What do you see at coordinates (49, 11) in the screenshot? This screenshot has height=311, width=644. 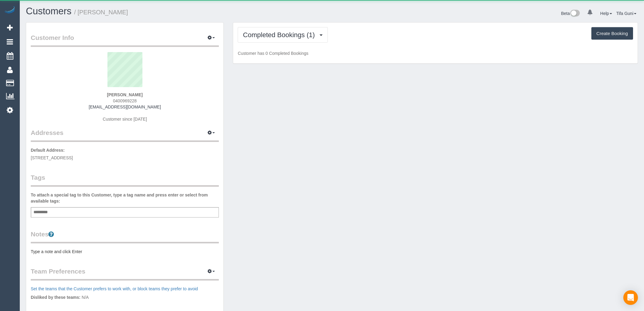 I see `a: Customers` at bounding box center [49, 11].